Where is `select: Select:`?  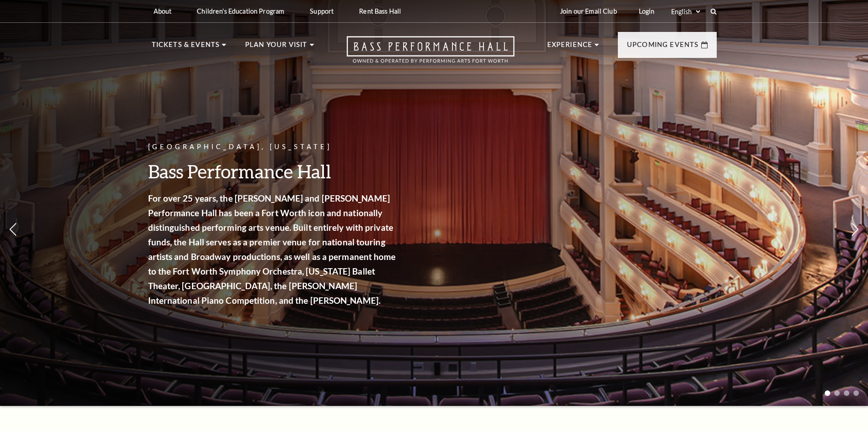
select: Select: is located at coordinates (686, 12).